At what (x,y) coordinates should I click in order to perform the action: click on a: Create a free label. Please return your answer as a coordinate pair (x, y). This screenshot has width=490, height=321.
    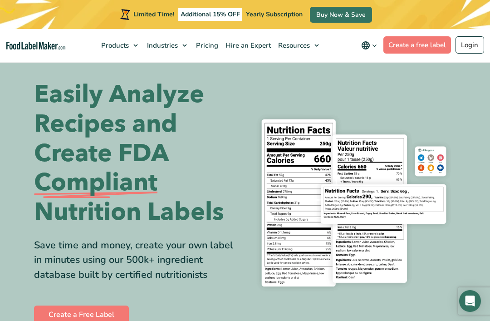
    Looking at the image, I should click on (417, 45).